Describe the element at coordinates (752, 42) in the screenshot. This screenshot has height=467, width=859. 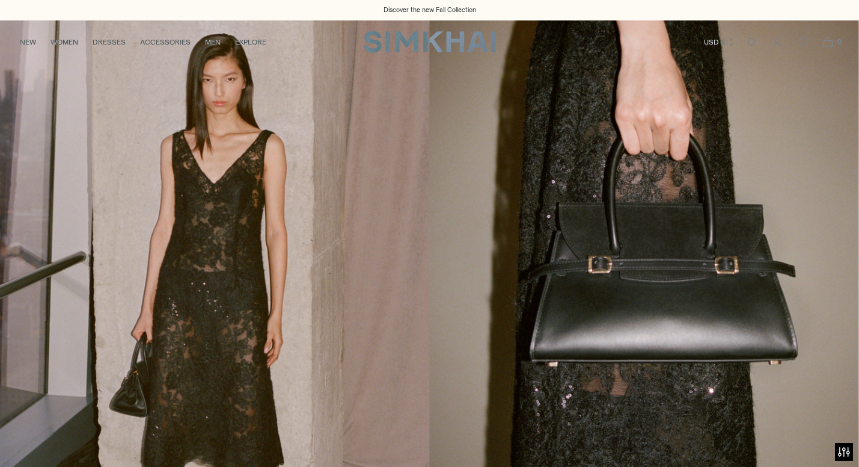
I see `a: Open search modal` at that location.